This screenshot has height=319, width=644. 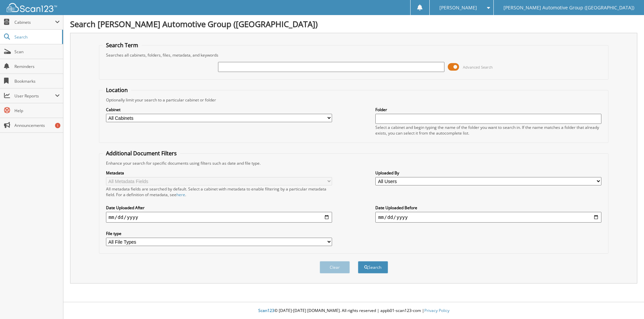 I want to click on span: Scan123, so click(x=266, y=311).